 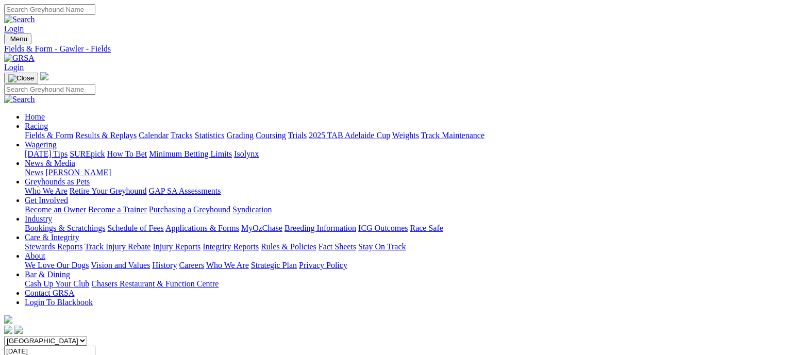 What do you see at coordinates (246, 154) in the screenshot?
I see `a: Isolynx` at bounding box center [246, 154].